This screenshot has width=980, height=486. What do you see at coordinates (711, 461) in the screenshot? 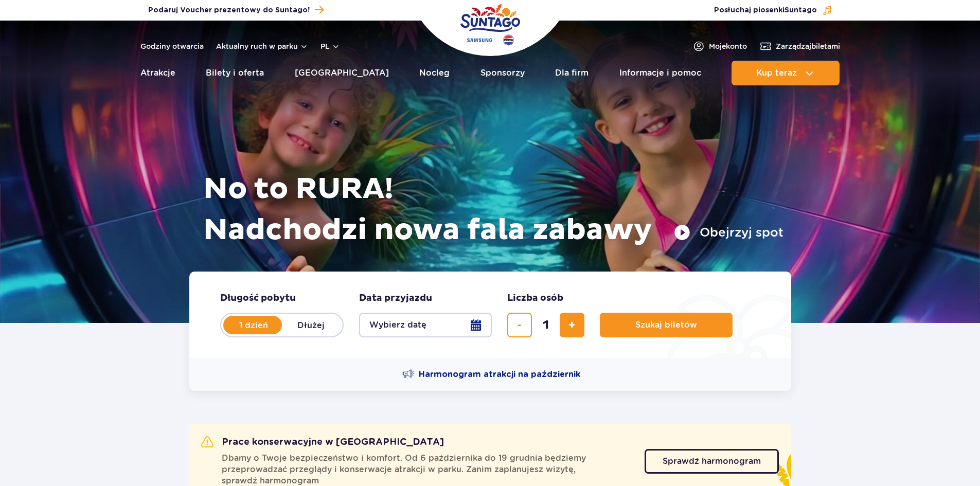
I see `a: Sprawdź harmonogram` at bounding box center [711, 461].